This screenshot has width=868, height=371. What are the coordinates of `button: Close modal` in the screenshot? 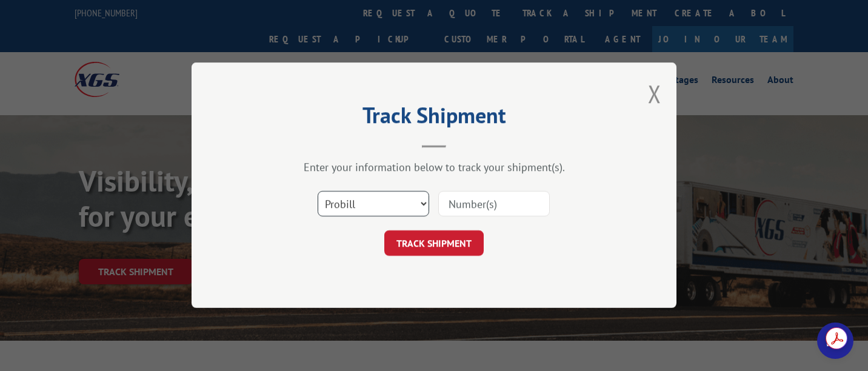 It's located at (655, 93).